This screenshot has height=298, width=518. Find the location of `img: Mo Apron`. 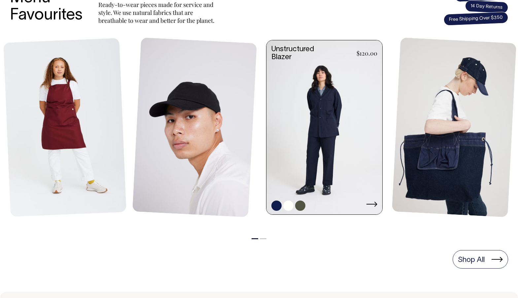

img: Mo Apron is located at coordinates (65, 127).